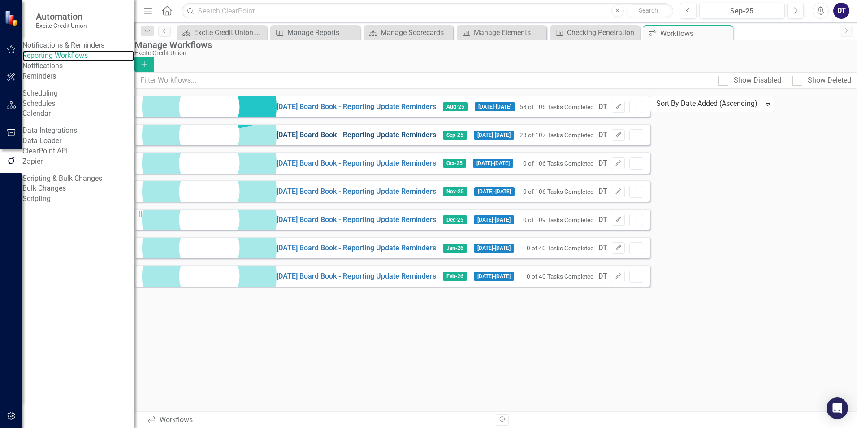 This screenshot has height=428, width=857. What do you see at coordinates (455, 135) in the screenshot?
I see `span: Sep-25` at bounding box center [455, 135].